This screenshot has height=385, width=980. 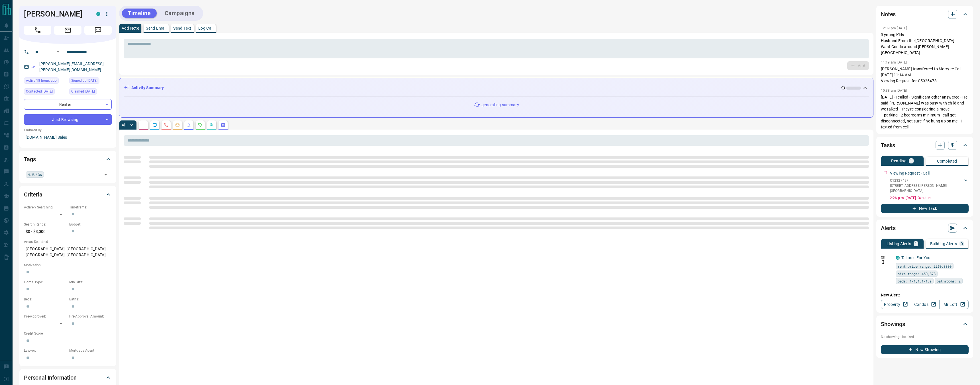 What do you see at coordinates (90, 82) in the screenshot?
I see `div: Mon Oct 03 2022` at bounding box center [90, 82].